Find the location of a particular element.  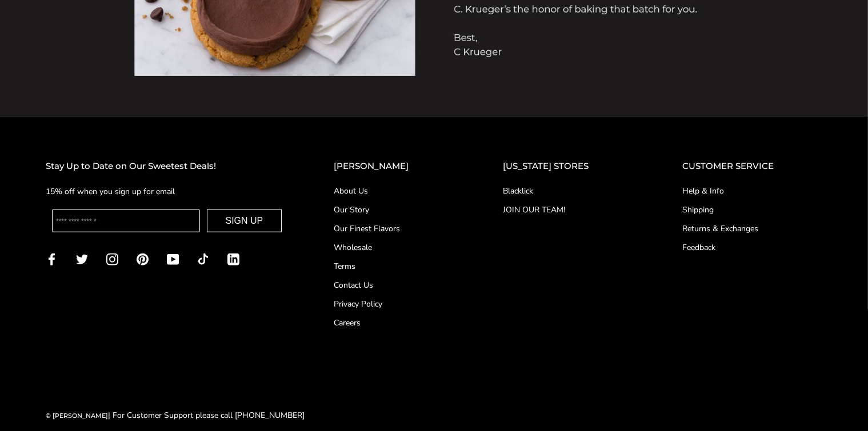

a: Careers is located at coordinates (395, 323).